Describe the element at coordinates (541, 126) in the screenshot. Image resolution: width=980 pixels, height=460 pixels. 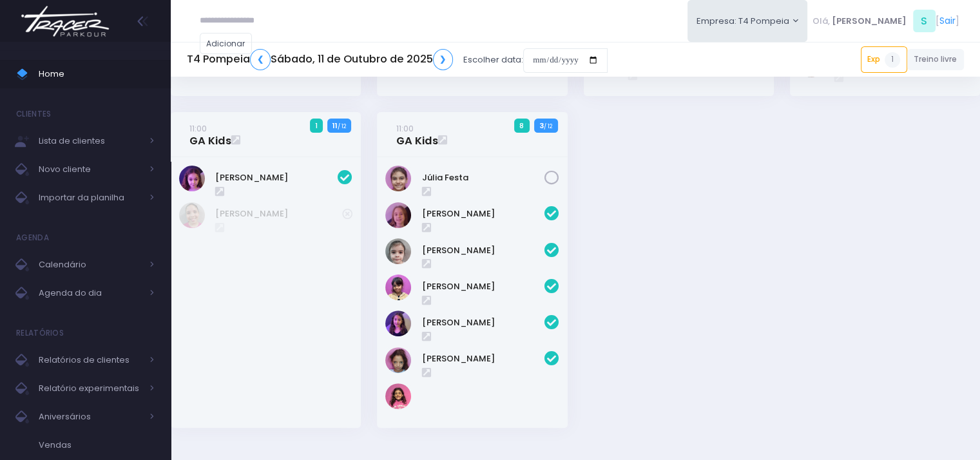
I see `strong: 3` at that location.